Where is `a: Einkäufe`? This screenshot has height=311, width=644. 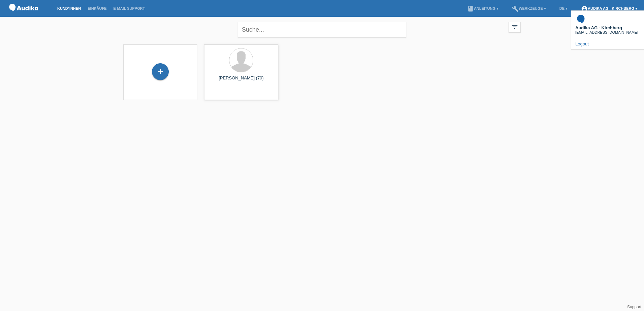 a: Einkäufe is located at coordinates (97, 9).